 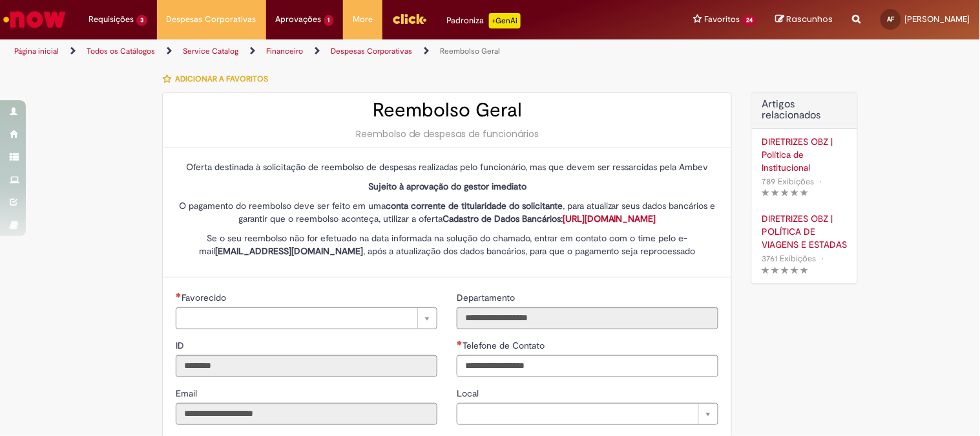 What do you see at coordinates (187, 393) in the screenshot?
I see `span: Somente leitura - Email` at bounding box center [187, 393].